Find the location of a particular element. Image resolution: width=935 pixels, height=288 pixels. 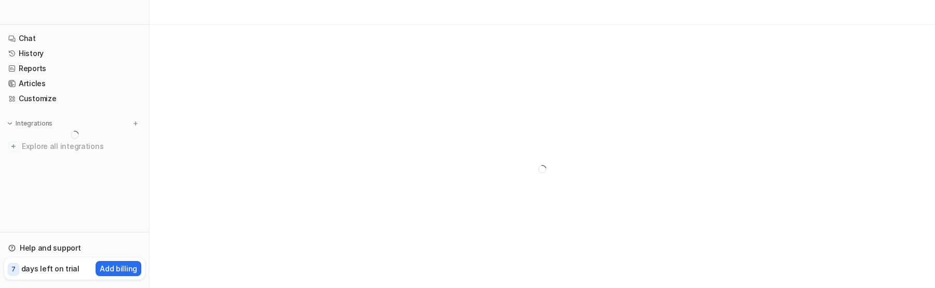

a: Customize is located at coordinates (74, 99).